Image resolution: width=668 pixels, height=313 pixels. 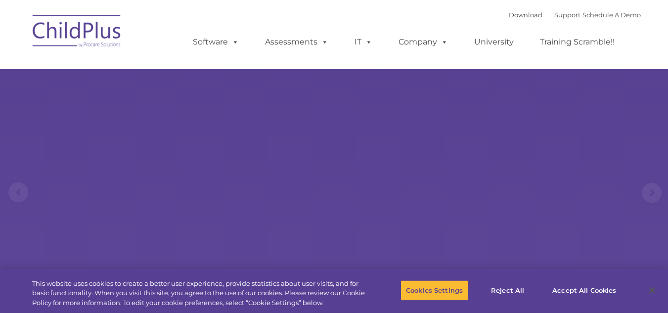 What do you see at coordinates (297, 42) in the screenshot?
I see `a: Assessments` at bounding box center [297, 42].